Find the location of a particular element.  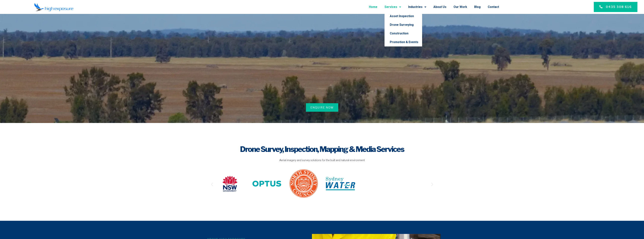

div: 5 / 20 is located at coordinates (267, 184).